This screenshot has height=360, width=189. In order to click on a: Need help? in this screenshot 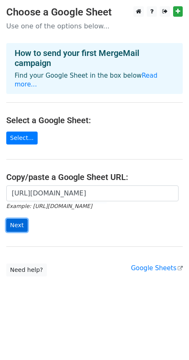, I will do `click(26, 270)`.